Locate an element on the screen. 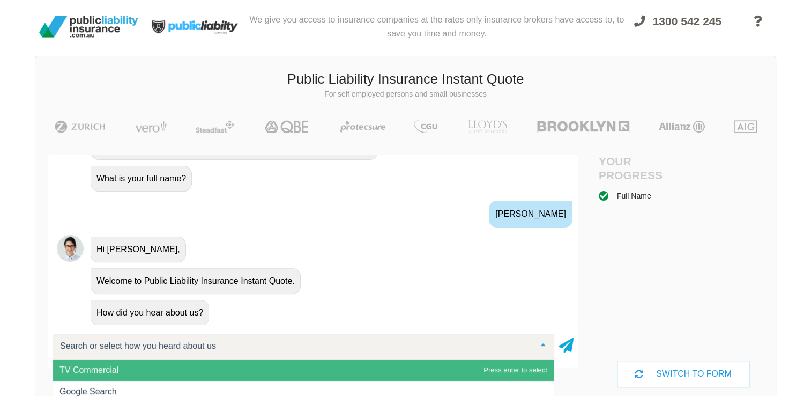 The image size is (811, 396). img: Vero | Public Liability Insurance is located at coordinates (151, 126).